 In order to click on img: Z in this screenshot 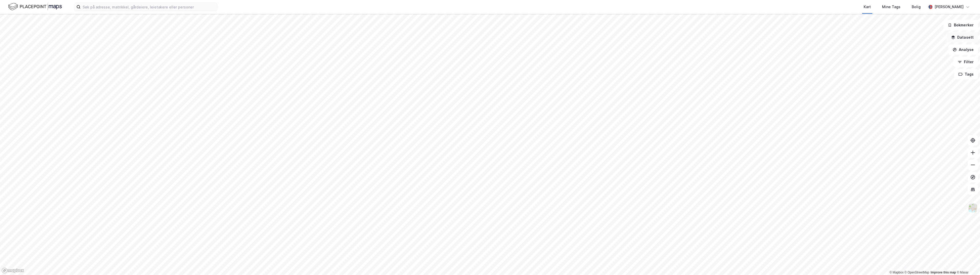, I will do `click(973, 208)`.